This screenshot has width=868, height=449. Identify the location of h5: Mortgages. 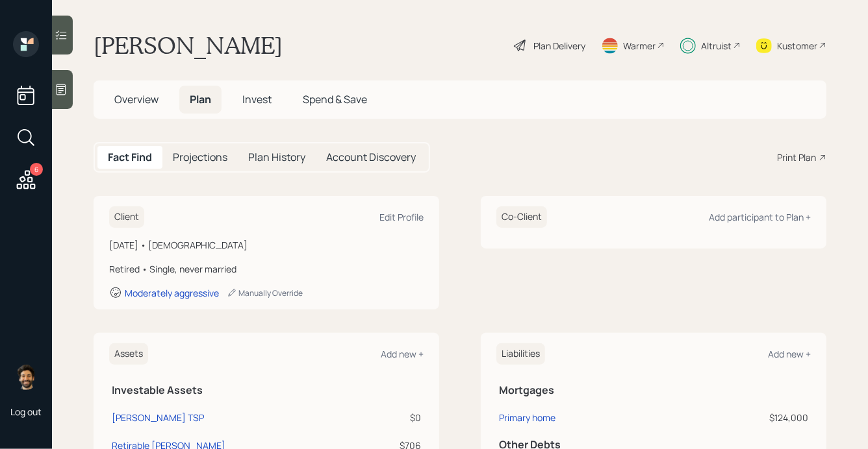
(654, 390).